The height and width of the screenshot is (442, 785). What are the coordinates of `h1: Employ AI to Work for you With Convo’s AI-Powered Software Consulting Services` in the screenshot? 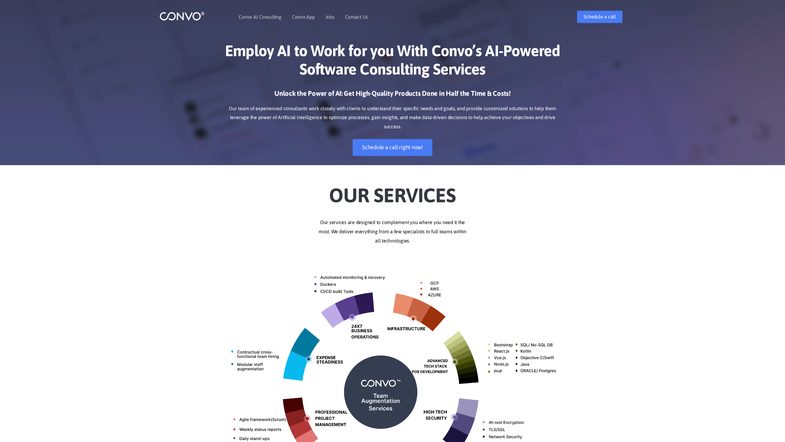 It's located at (393, 62).